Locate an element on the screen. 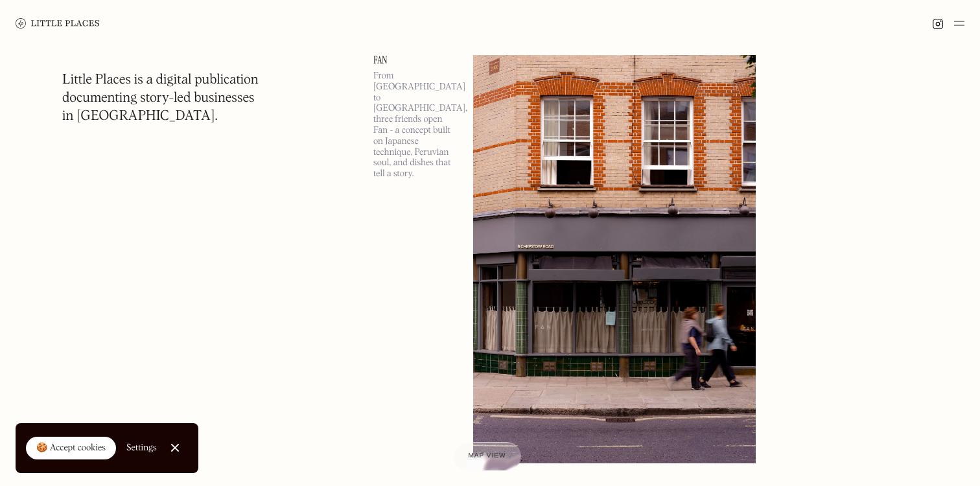 The width and height of the screenshot is (980, 486). img: Fan is located at coordinates (615, 259).